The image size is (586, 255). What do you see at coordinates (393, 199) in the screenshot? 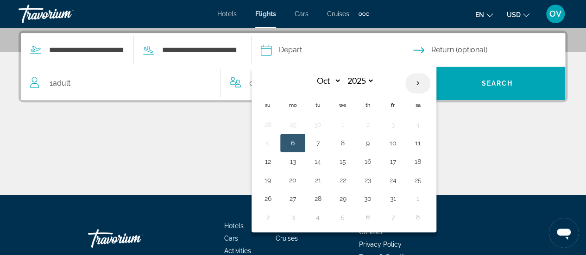
I see `button: Day 31` at bounding box center [393, 199].